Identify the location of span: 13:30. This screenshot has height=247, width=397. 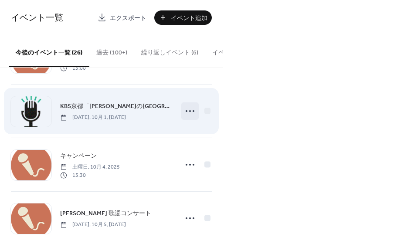
(90, 175).